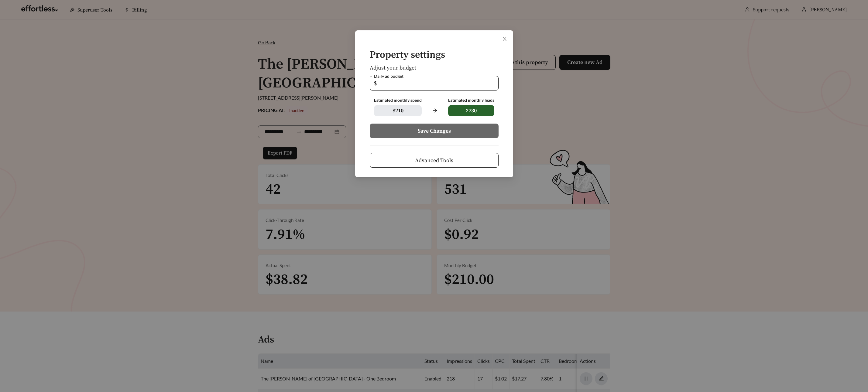  Describe the element at coordinates (471, 110) in the screenshot. I see `span: 2730` at that location.